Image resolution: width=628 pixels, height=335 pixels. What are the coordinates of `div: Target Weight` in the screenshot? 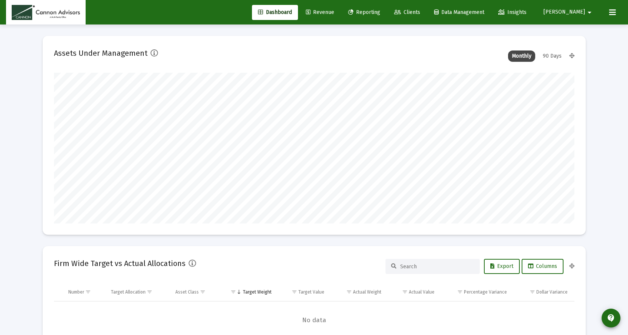 It's located at (257, 292).